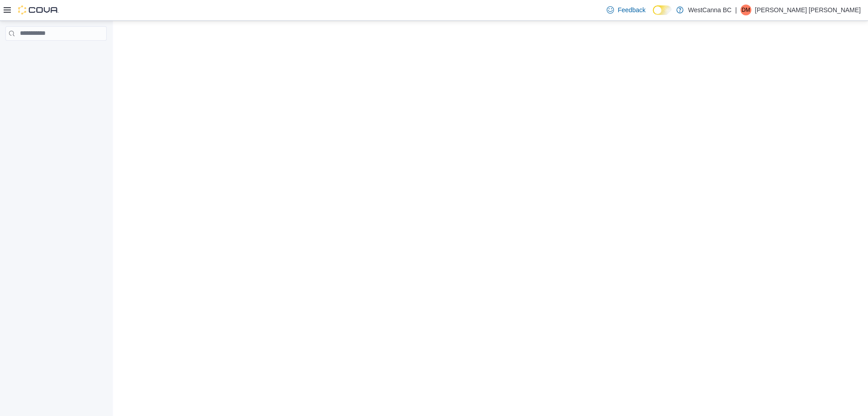 The height and width of the screenshot is (416, 868). What do you see at coordinates (631, 10) in the screenshot?
I see `span: Feedback` at bounding box center [631, 10].